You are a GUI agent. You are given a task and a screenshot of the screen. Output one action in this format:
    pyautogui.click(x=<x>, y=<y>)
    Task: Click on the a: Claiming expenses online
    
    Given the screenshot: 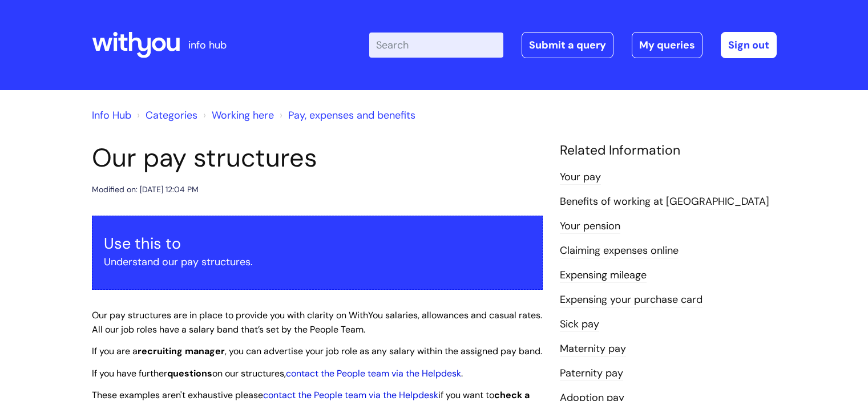 What is the action you would take?
    pyautogui.click(x=619, y=251)
    